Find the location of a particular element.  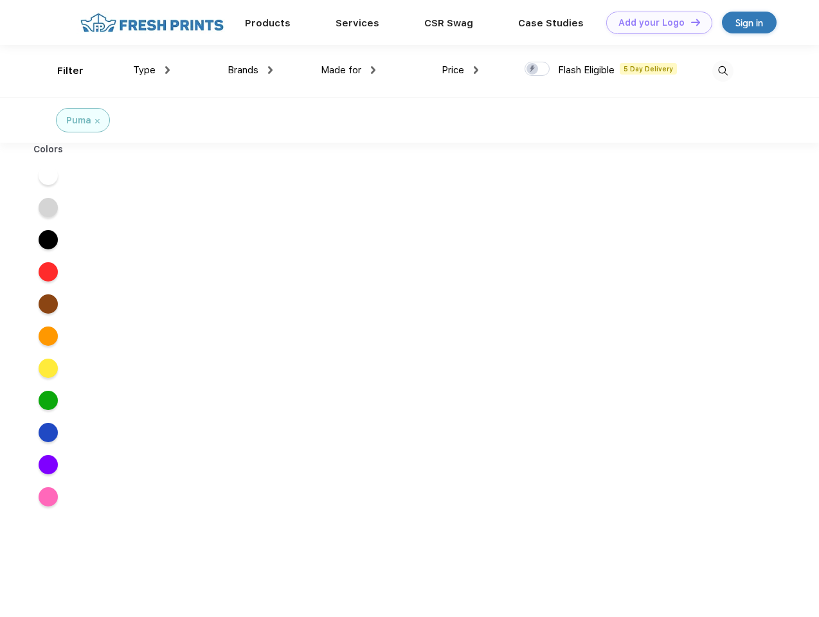

div: Add your Logo is located at coordinates (651, 22).